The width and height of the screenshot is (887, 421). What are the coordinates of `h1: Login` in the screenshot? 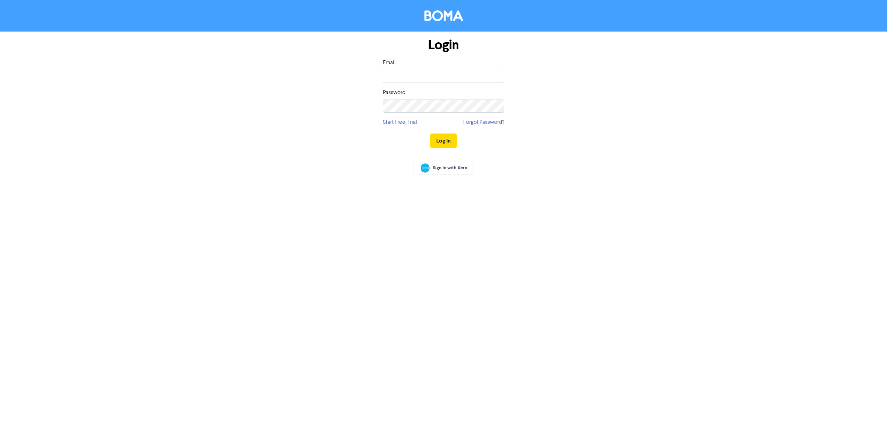 It's located at (443, 45).